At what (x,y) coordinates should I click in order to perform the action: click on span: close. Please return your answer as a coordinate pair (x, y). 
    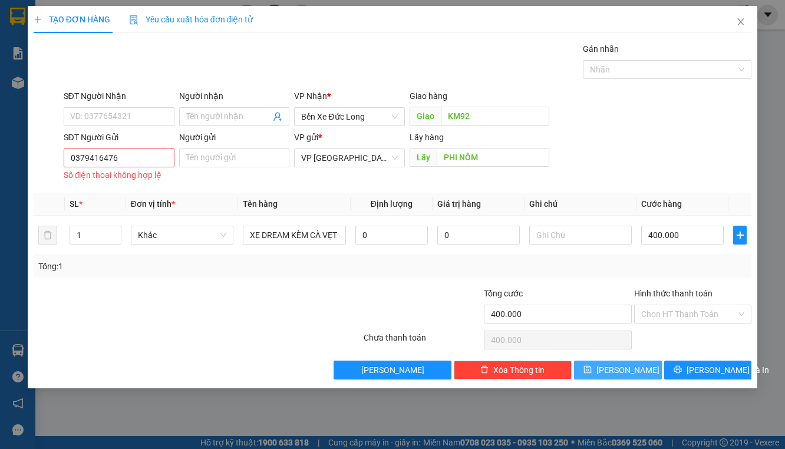
    Looking at the image, I should click on (740, 22).